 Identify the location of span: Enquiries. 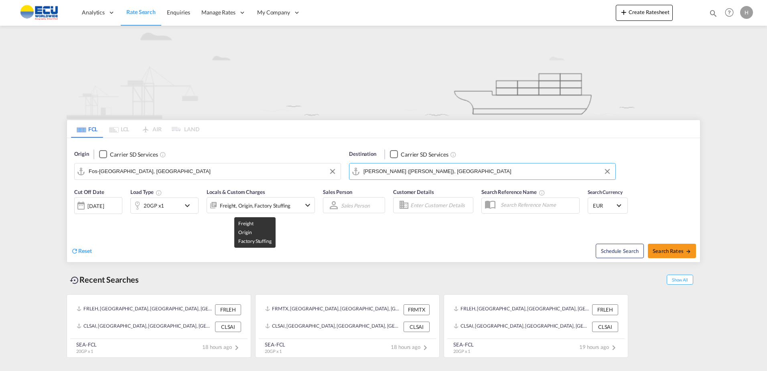
(179, 12).